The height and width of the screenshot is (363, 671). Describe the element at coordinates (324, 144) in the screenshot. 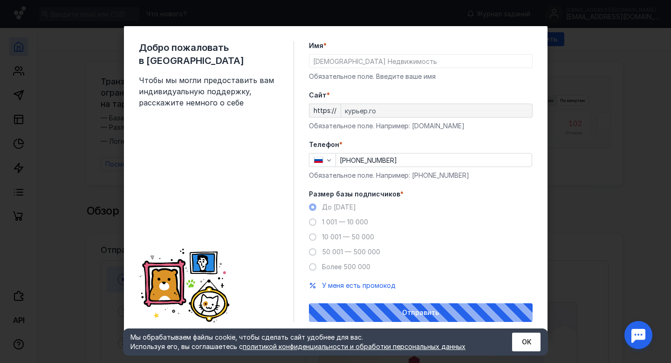

I see `span: Телефон` at that location.